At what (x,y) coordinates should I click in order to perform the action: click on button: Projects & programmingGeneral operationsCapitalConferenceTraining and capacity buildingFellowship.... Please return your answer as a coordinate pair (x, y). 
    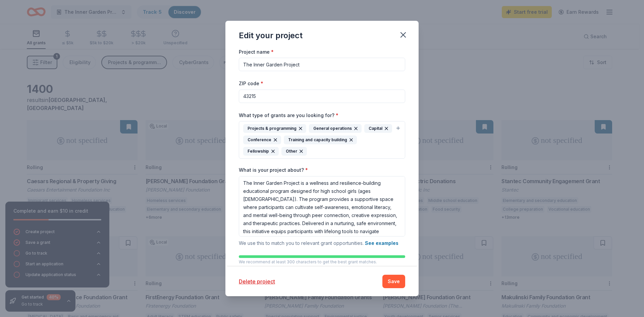
    Looking at the image, I should click on (322, 140).